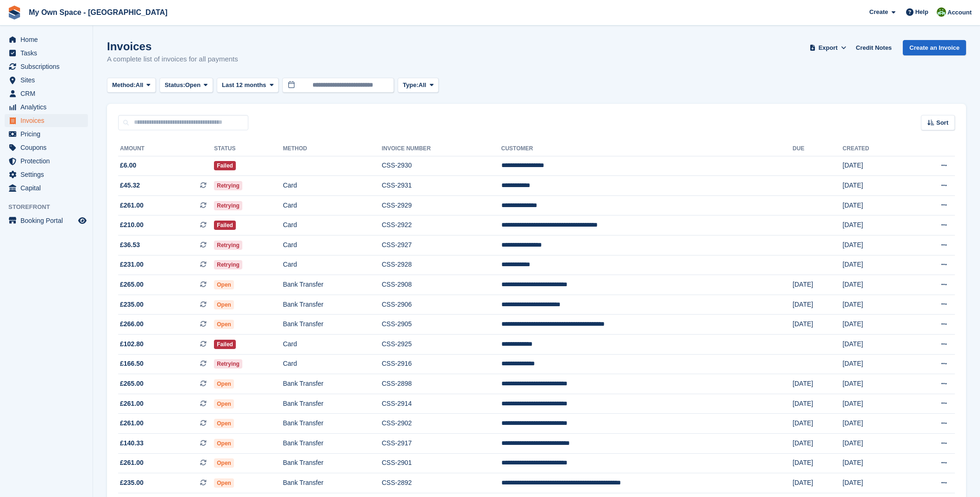 The width and height of the screenshot is (980, 497). What do you see at coordinates (48, 53) in the screenshot?
I see `span: Tasks` at bounding box center [48, 53].